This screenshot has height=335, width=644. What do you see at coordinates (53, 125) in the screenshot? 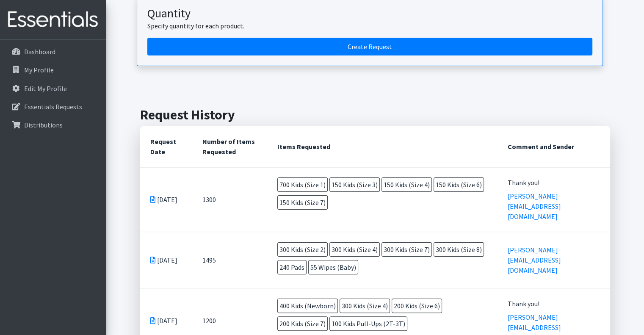
I see `a: Distributions` at bounding box center [53, 125].